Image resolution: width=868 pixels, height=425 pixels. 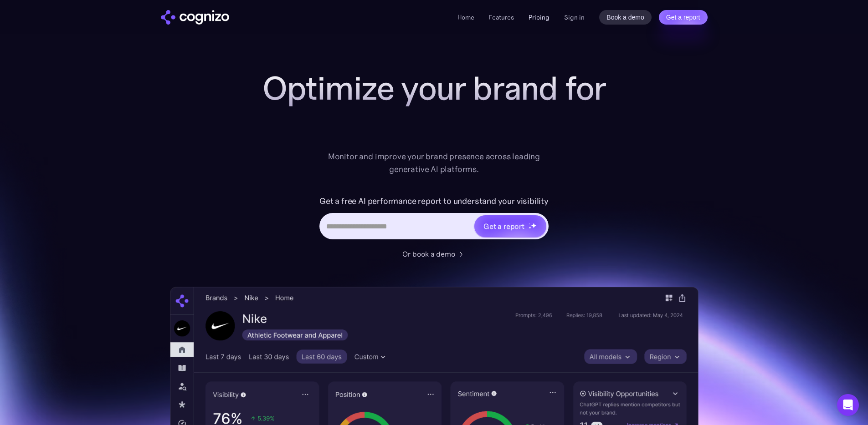 I want to click on a: Sign in, so click(x=574, y=18).